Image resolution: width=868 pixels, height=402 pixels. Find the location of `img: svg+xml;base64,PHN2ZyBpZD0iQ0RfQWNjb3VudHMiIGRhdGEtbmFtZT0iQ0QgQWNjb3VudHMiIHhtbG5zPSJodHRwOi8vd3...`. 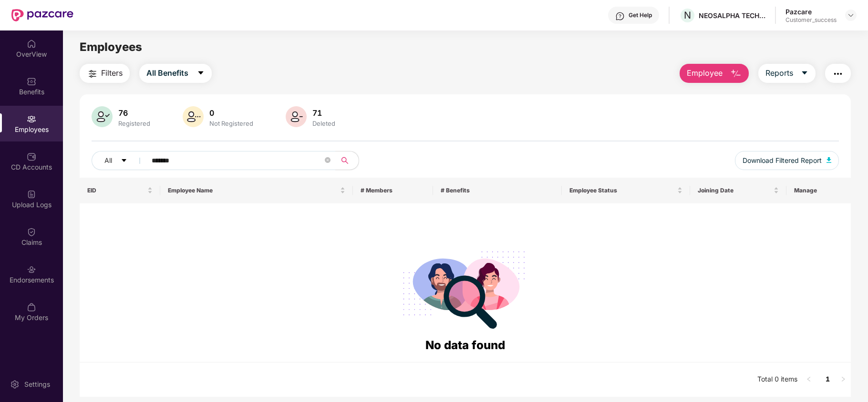

img: svg+xml;base64,PHN2ZyBpZD0iQ0RfQWNjb3VudHMiIGRhdGEtbmFtZT0iQ0QgQWNjb3VudHMiIHhtbG5zPSJodHRwOi8vd3... is located at coordinates (31, 157).